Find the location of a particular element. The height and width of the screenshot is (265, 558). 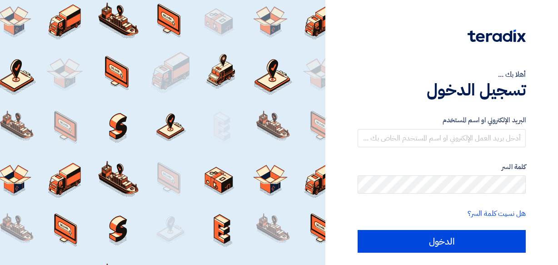

label: كلمة السر is located at coordinates (442, 167).